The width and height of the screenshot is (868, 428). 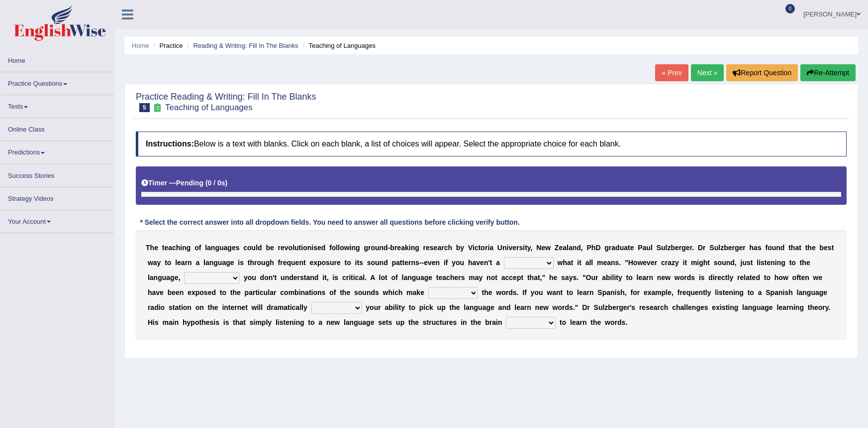 I want to click on b: f, so click(x=279, y=263).